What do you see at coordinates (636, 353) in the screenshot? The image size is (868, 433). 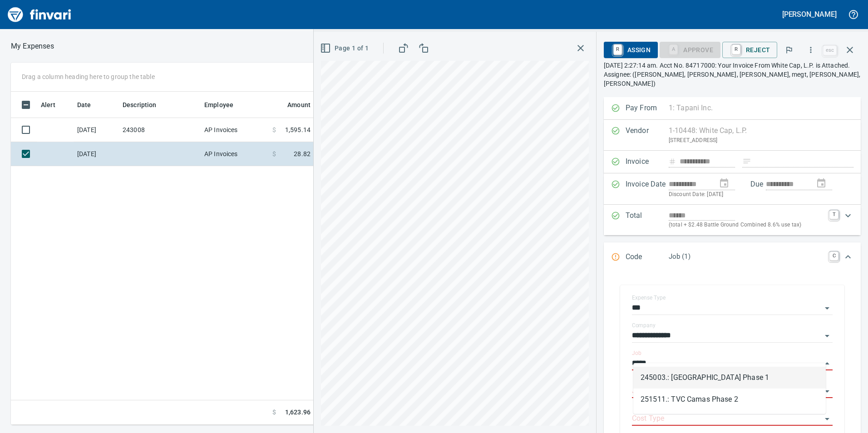 I see `label: Job` at bounding box center [636, 353].